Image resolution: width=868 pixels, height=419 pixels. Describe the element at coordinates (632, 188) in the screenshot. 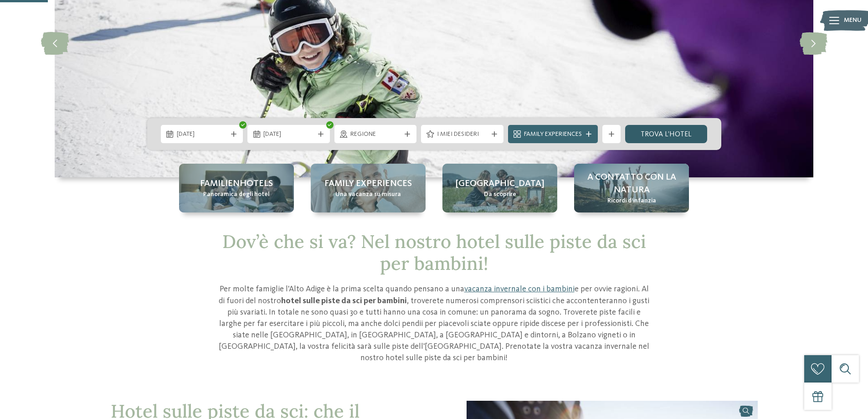

I see `a: Hotel sulle piste da sci per bambini: divertimento senza confini A contatto con la natura Ricordi...` at that location.